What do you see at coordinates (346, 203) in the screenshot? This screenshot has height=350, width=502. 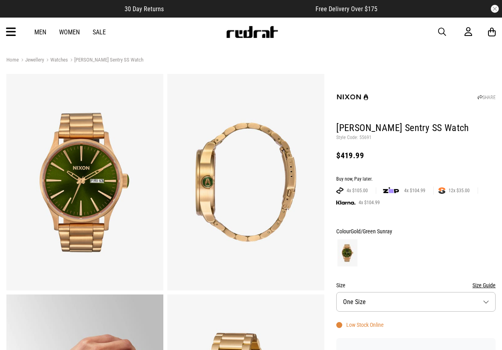 I see `img: KLARNA` at bounding box center [346, 203].